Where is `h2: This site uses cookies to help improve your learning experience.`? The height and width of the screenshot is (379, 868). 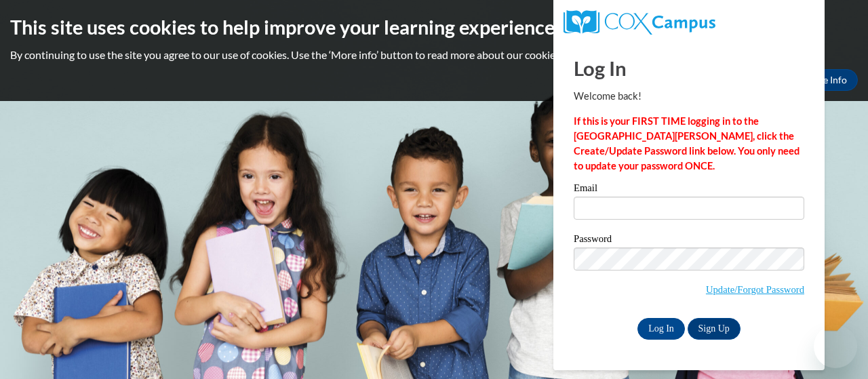
h2: This site uses cookies to help improve your learning experience. is located at coordinates (434, 27).